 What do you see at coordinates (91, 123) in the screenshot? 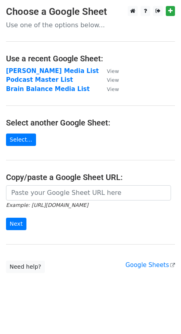
I see `h4: Select another Google Sheet:` at bounding box center [91, 123].